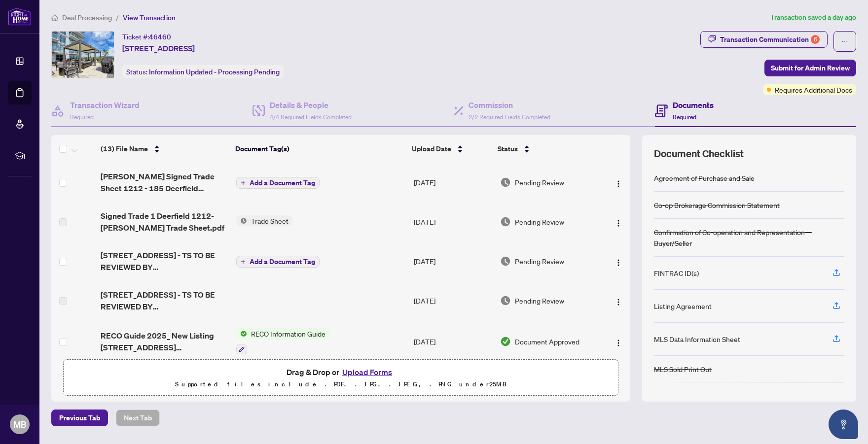 The width and height of the screenshot is (868, 444). What do you see at coordinates (311, 116) in the screenshot?
I see `span: 4/4 Required Fields Completed` at bounding box center [311, 116].